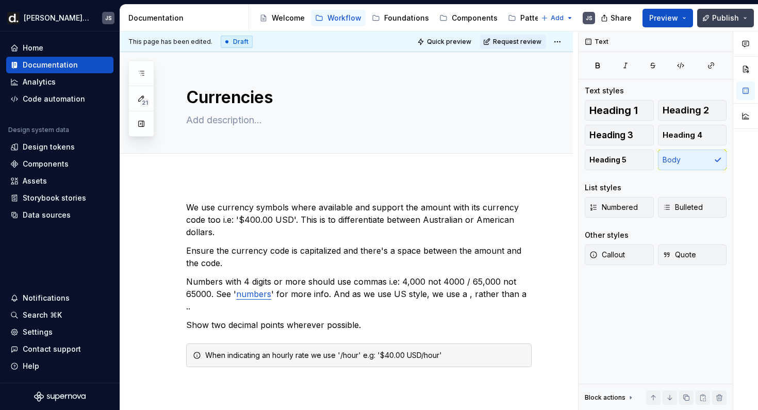  What do you see at coordinates (668, 18) in the screenshot?
I see `button: Preview` at bounding box center [668, 18].